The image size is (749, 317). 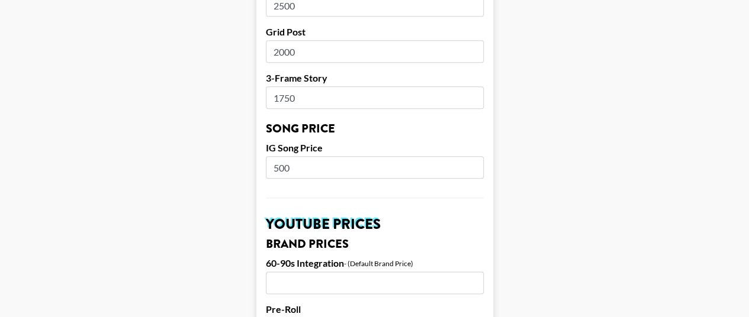 What do you see at coordinates (375, 148) in the screenshot?
I see `label: IG Song Price` at bounding box center [375, 148].